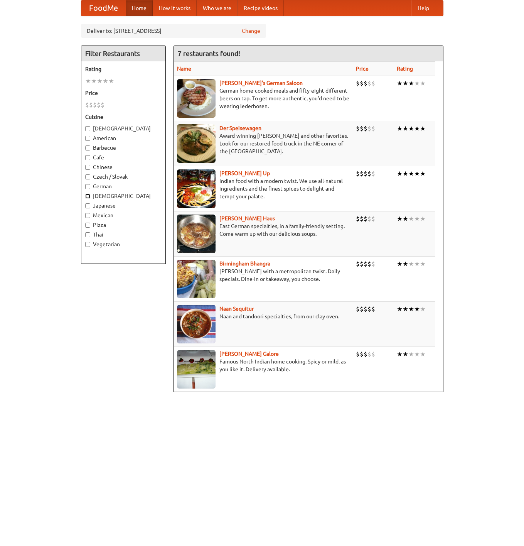 Image resolution: width=524 pixels, height=546 pixels. I want to click on a: Recipe videos, so click(261, 8).